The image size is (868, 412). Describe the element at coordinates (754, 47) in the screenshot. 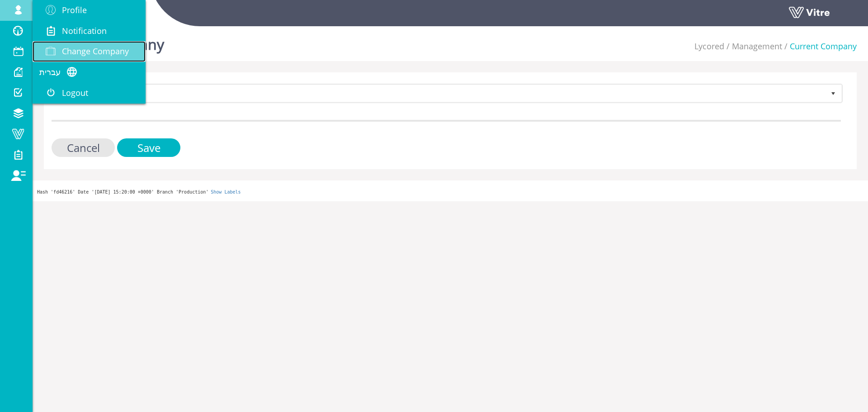

I see `li: Management` at that location.